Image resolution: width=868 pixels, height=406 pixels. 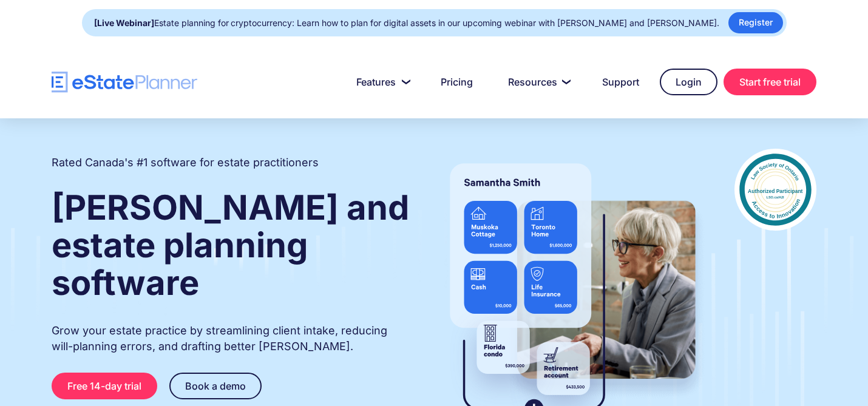 I want to click on a: Free 14-day trial, so click(x=105, y=386).